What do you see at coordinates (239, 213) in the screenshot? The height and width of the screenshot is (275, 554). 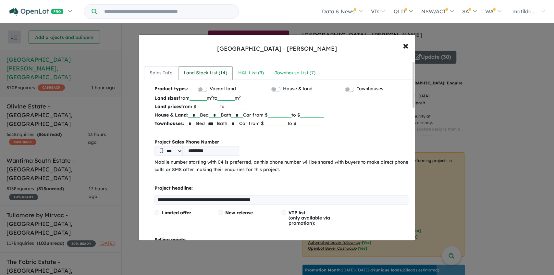 I see `span: New release` at bounding box center [239, 213].